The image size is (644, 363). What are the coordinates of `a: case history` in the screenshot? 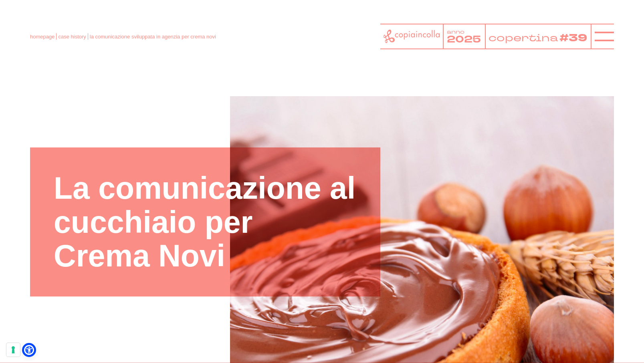 It's located at (72, 37).